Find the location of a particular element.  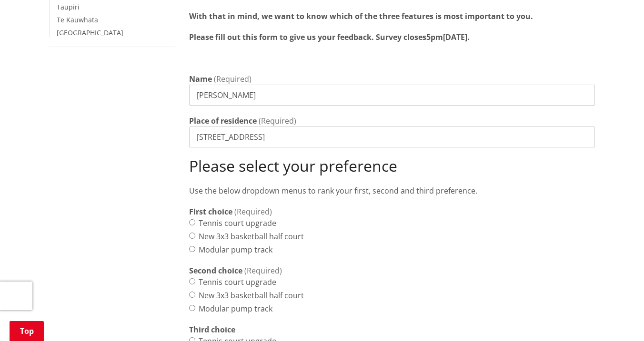

strong: With that in mind, we want to know which of the three features is most important to you. is located at coordinates (361, 16).